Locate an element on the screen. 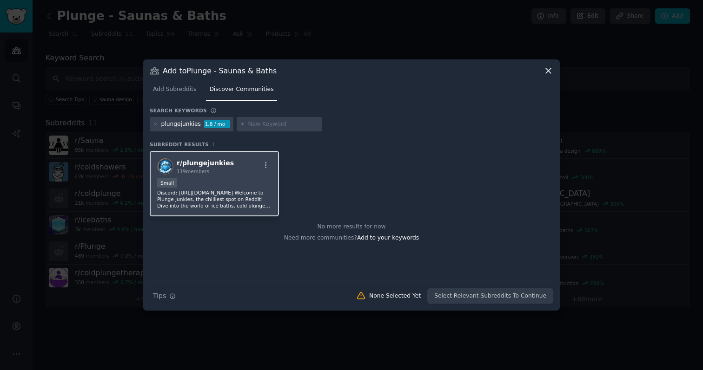  a: Add Subreddits is located at coordinates (174, 92).